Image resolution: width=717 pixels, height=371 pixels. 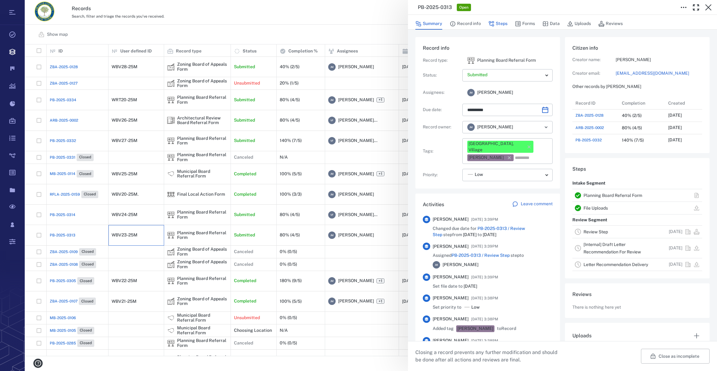 What do you see at coordinates (637, 303) in the screenshot?
I see `div: ReviewsThere is nothing here yet` at bounding box center [637, 303].